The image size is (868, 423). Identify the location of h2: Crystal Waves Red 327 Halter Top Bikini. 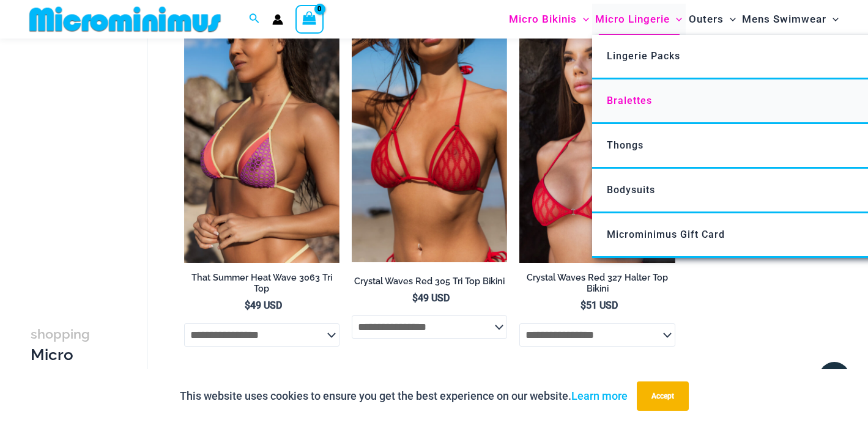
(598, 283).